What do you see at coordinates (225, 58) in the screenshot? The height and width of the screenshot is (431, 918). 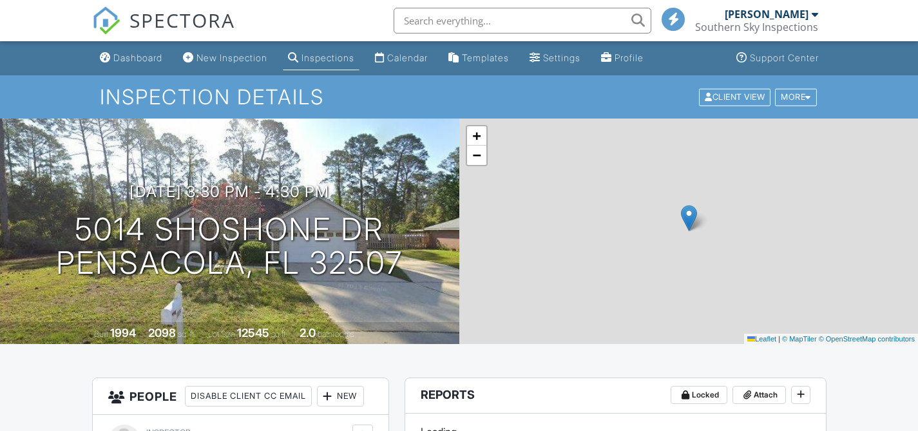 I see `a: New Inspection` at bounding box center [225, 58].